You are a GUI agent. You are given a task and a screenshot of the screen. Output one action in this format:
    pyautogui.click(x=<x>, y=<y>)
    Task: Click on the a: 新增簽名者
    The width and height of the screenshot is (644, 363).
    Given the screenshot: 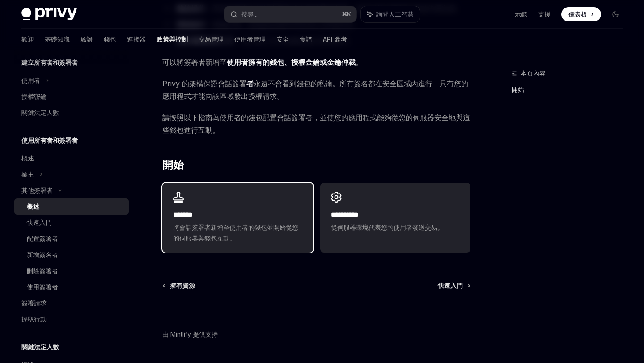 What is the action you would take?
    pyautogui.click(x=71, y=255)
    